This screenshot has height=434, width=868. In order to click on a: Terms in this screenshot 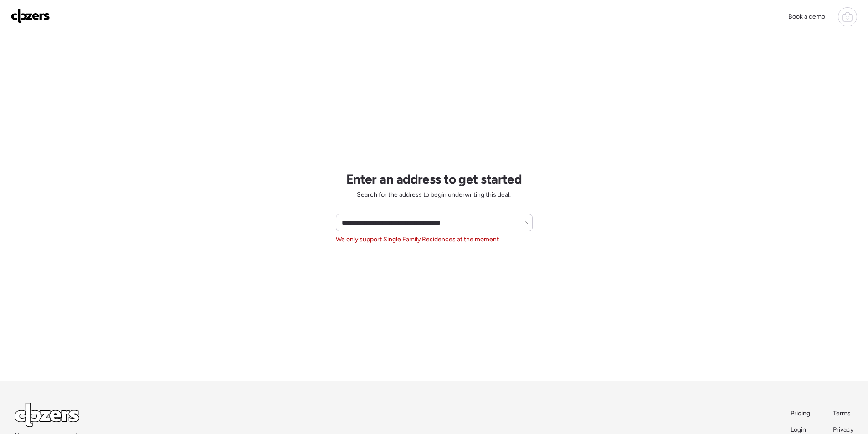, I will do `click(843, 413)`.